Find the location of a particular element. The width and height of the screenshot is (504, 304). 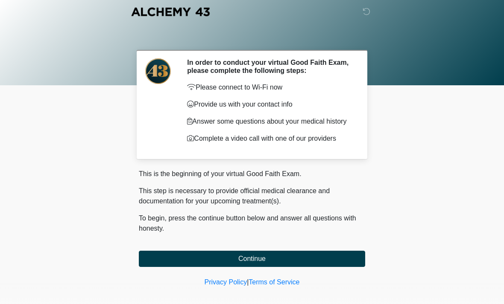

p: This is the beginning of your virtual Good Faith Exam. is located at coordinates (252, 174).